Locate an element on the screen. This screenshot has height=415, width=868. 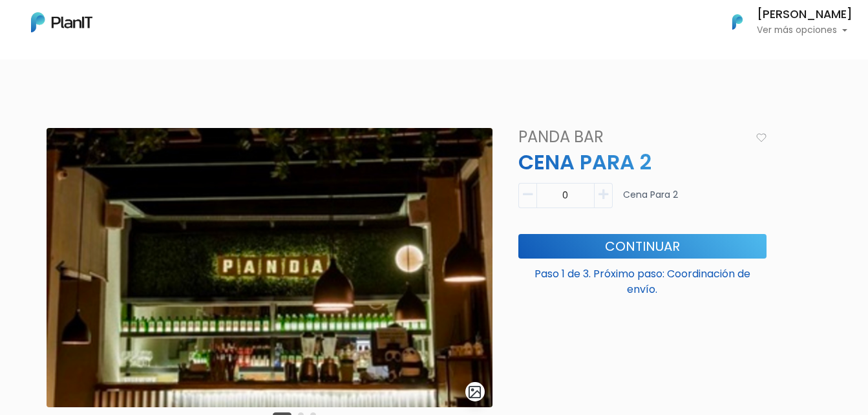
img: thumb_9209972E-E399-434D-BEEF-F65B94FC7BA6_1_201_a.jpeg is located at coordinates (269, 268).